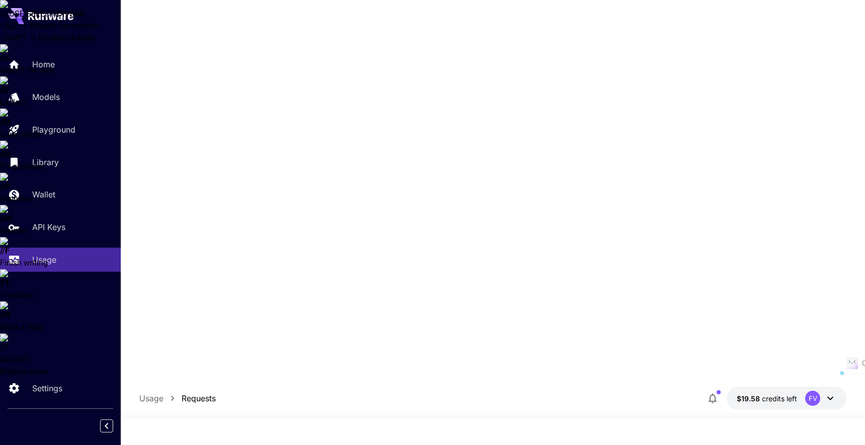 Image resolution: width=865 pixels, height=445 pixels. Describe the element at coordinates (749, 399) in the screenshot. I see `span: $19.58` at that location.